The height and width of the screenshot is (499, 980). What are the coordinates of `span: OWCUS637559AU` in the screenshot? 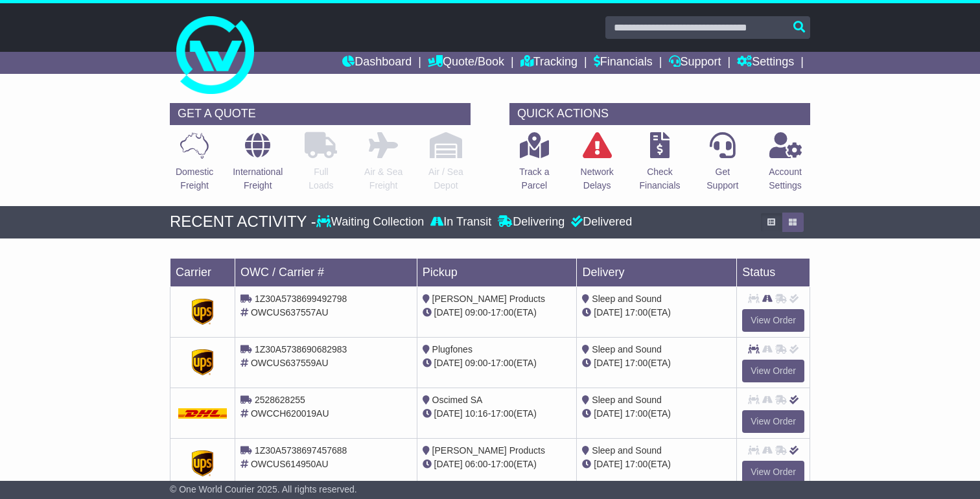 It's located at (290, 363).